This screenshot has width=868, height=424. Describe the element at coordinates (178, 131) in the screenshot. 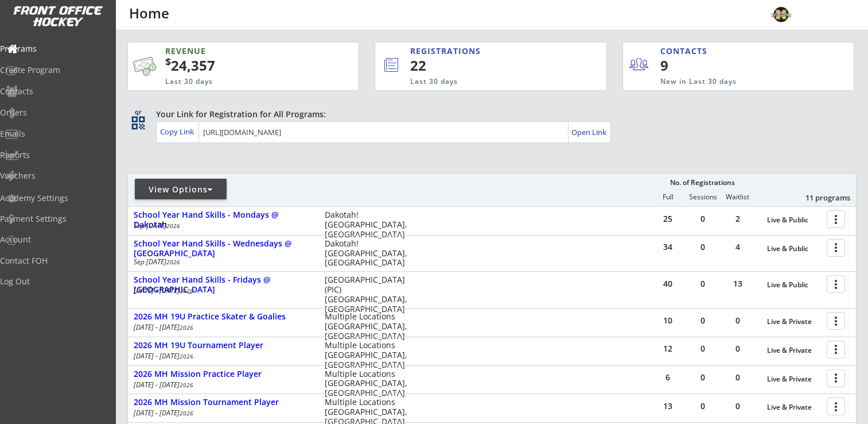

I see `div: Copy Link` at that location.